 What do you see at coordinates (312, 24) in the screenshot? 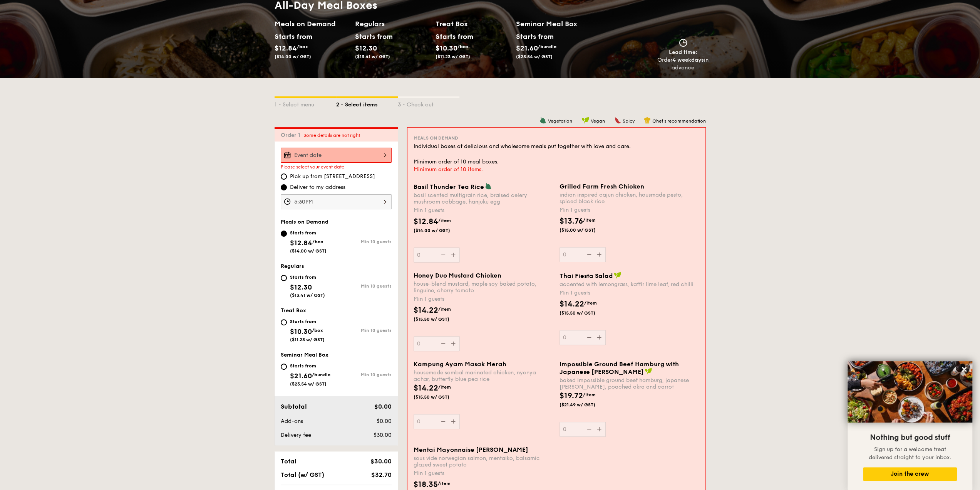
I see `h2: Meals on Demand` at bounding box center [312, 24].